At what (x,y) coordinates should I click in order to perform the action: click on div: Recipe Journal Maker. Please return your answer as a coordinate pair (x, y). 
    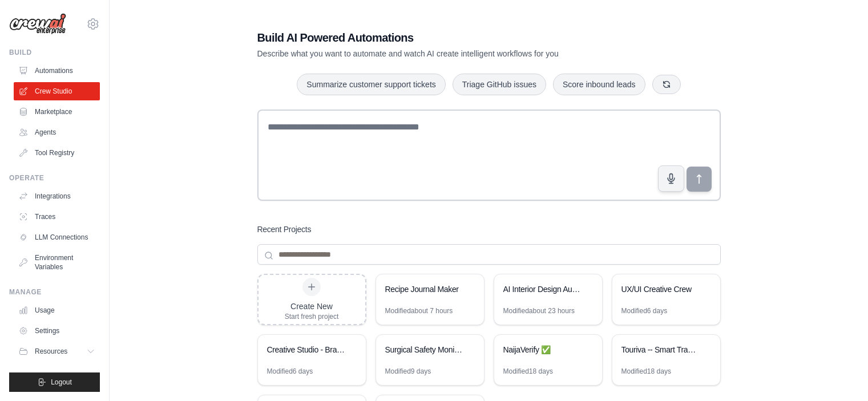
    Looking at the image, I should click on (424, 289).